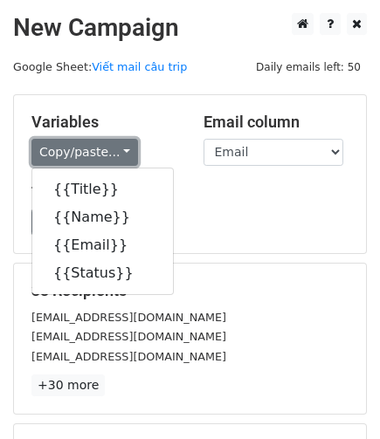  Describe the element at coordinates (100, 66) in the screenshot. I see `small: Google Sheet:` at that location.